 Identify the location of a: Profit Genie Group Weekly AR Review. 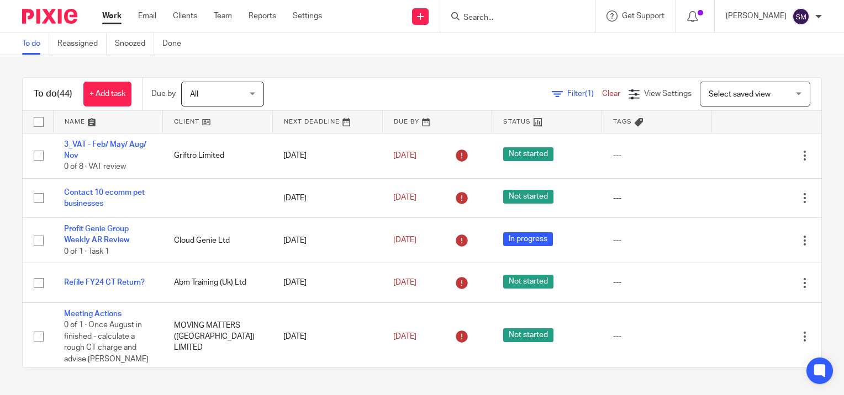
(97, 235).